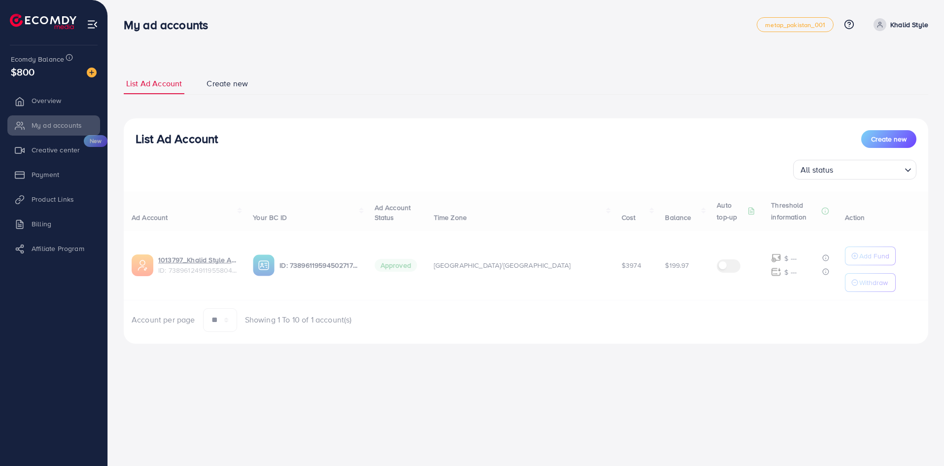  What do you see at coordinates (796, 25) in the screenshot?
I see `a: metap_pakistan_001` at bounding box center [796, 25].